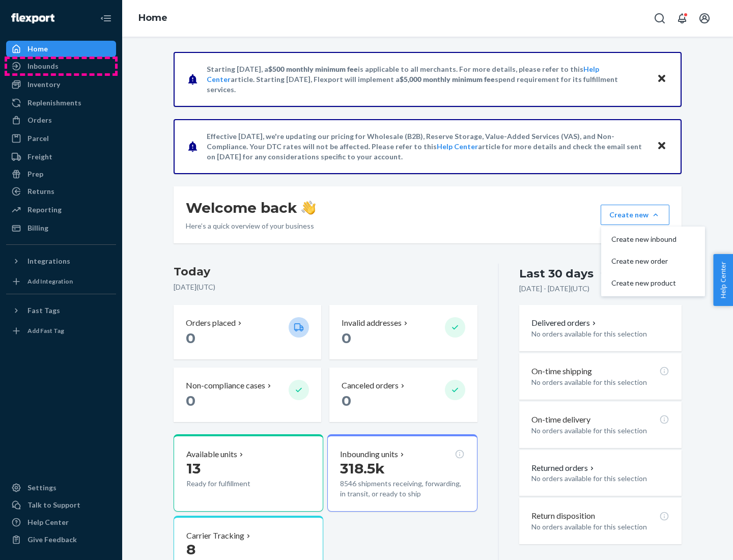 This screenshot has height=560, width=733. Describe the element at coordinates (44, 85) in the screenshot. I see `div: Inventory` at that location.